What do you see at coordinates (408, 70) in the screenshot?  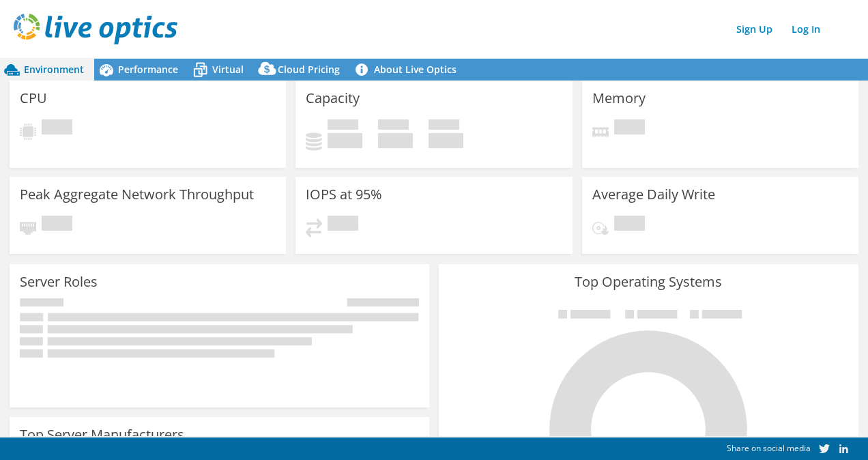 I see `a: About Live Optics` at bounding box center [408, 70].